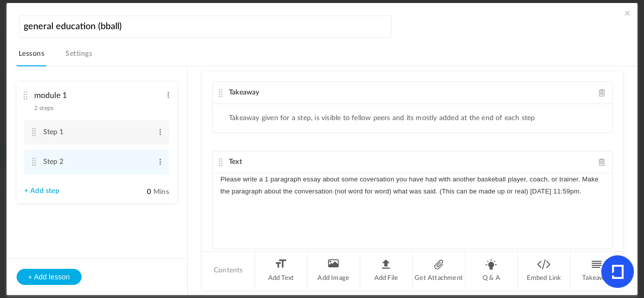  Describe the element at coordinates (382, 118) in the screenshot. I see `li: Takeaway given for a step, is visible to fellow peers and its mostly added at the end of each step` at that location.